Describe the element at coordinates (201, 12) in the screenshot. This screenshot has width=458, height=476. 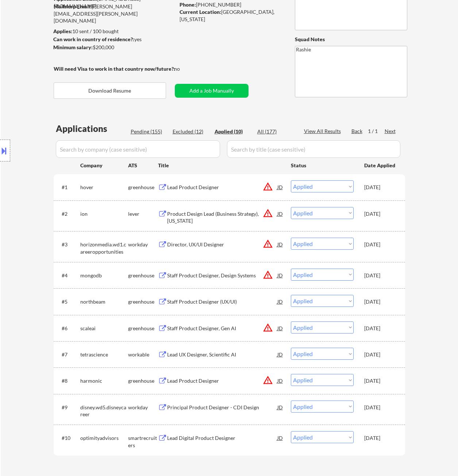
I see `strong: Current Location:` at that location.